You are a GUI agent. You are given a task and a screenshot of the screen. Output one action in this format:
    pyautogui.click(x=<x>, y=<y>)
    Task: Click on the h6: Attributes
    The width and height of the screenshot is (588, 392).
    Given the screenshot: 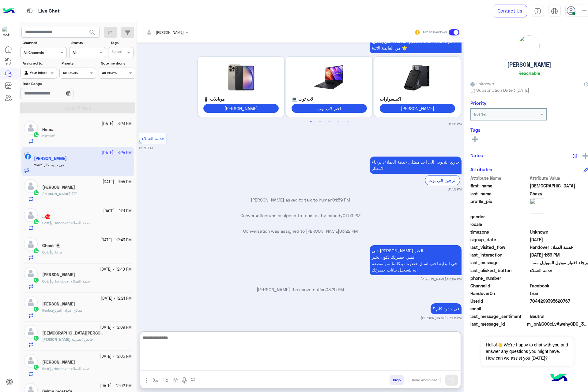 What is the action you would take?
    pyautogui.click(x=481, y=169)
    